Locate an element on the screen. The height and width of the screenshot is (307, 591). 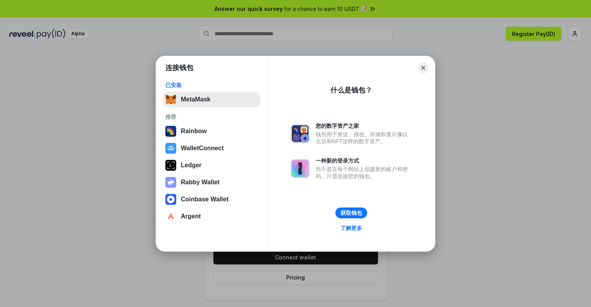
button: Rainbow is located at coordinates (211, 131).